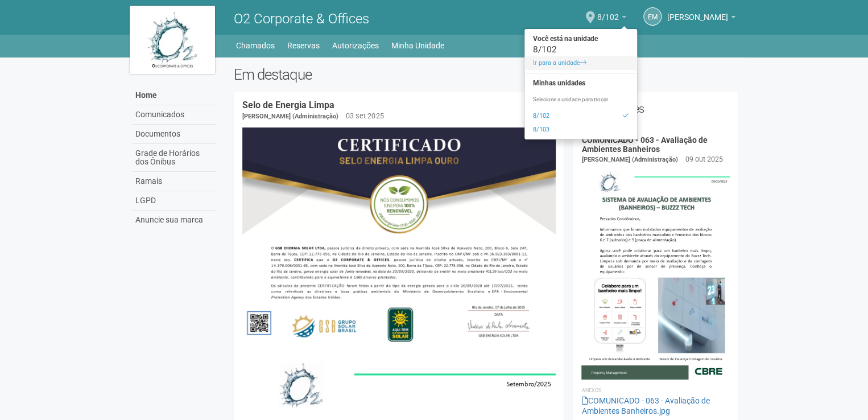 Image resolution: width=868 pixels, height=420 pixels. What do you see at coordinates (175, 134) in the screenshot?
I see `a: Documentos` at bounding box center [175, 134].